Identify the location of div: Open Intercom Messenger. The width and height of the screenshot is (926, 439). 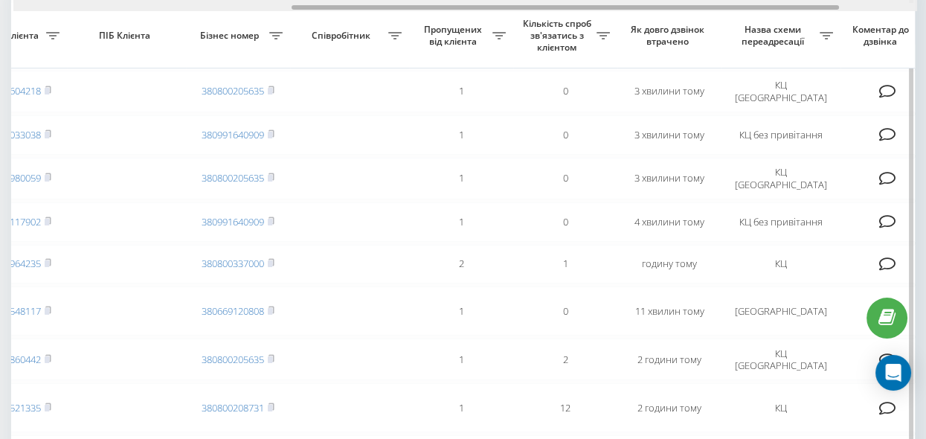
(893, 373).